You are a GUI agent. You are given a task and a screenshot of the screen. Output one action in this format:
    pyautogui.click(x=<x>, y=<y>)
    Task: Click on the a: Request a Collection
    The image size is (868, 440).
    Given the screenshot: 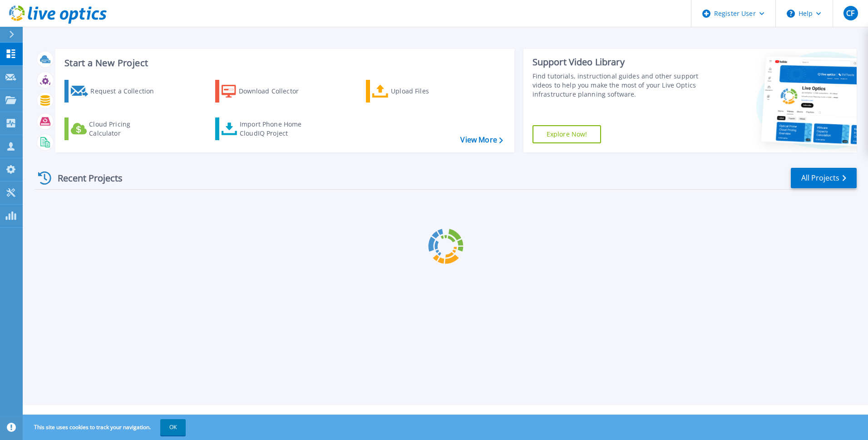 What is the action you would take?
    pyautogui.click(x=115, y=91)
    